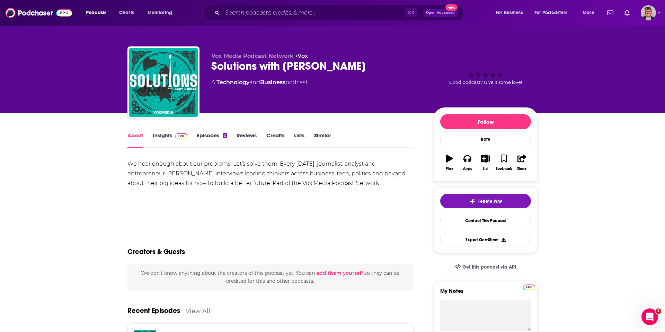 The image size is (665, 332). Describe the element at coordinates (486, 169) in the screenshot. I see `div: List` at that location.